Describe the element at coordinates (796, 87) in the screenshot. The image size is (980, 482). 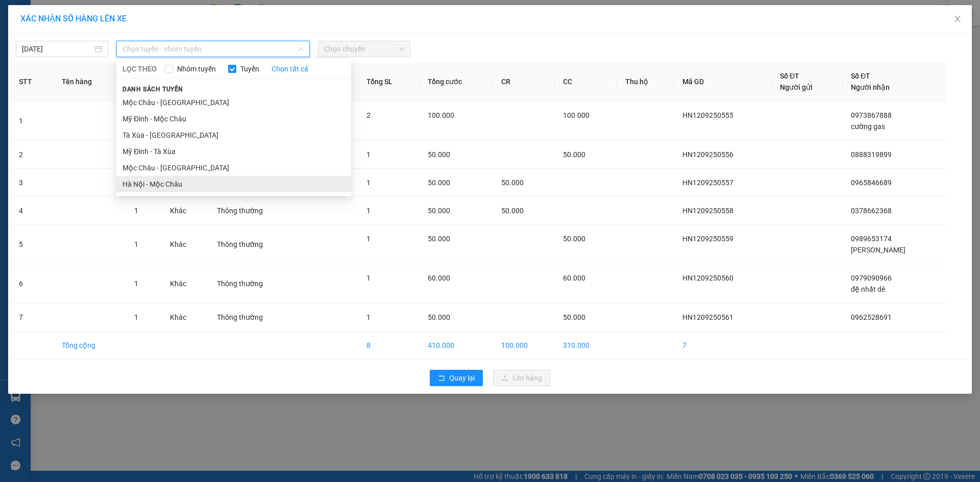
I see `span: Người gửi` at that location.